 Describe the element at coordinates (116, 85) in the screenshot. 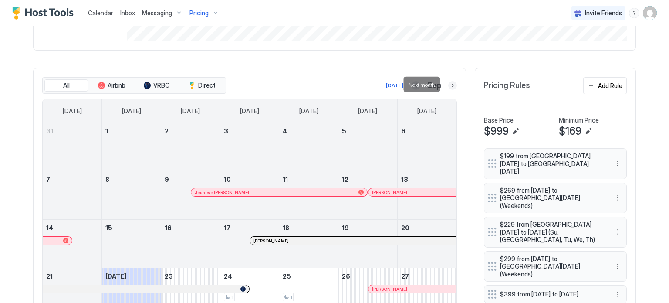

I see `span: Airbnb` at that location.